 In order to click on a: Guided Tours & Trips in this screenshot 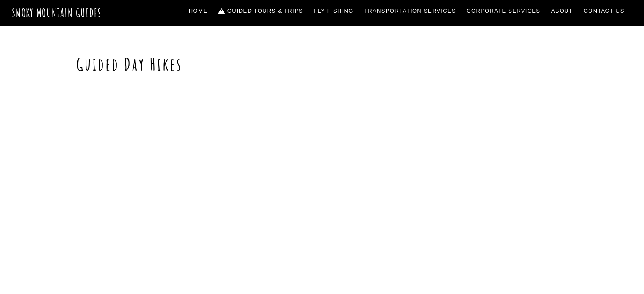, I will do `click(261, 11)`.